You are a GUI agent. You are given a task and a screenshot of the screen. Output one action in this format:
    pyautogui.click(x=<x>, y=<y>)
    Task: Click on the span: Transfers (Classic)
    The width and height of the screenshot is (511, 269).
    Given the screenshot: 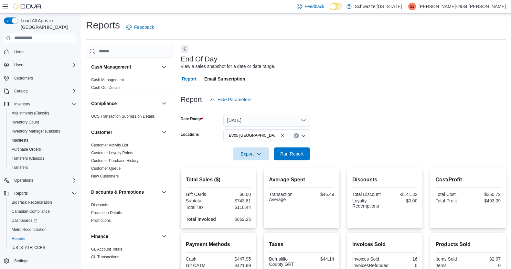 What is the action you would take?
    pyautogui.click(x=28, y=158)
    